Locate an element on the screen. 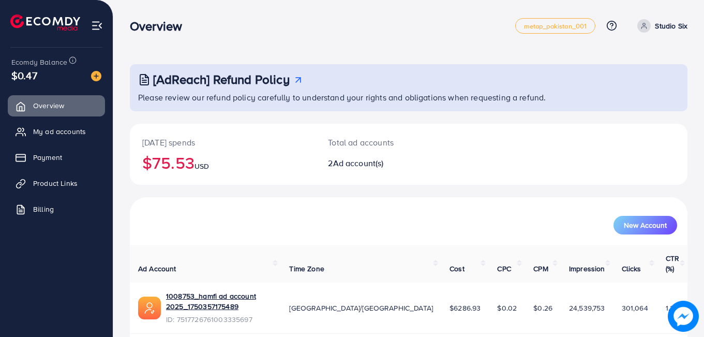 This screenshot has height=337, width=704. span: Impression is located at coordinates (587, 268).